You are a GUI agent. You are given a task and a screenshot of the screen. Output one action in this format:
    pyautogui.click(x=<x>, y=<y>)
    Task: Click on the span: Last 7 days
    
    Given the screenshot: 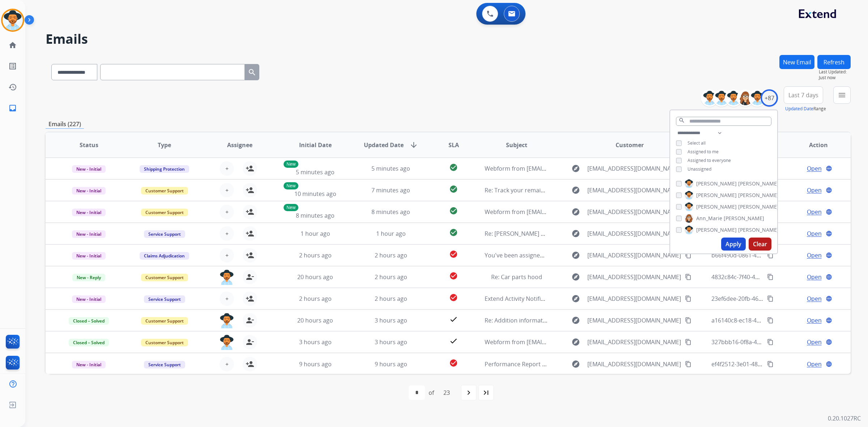 What is the action you would take?
    pyautogui.click(x=804, y=95)
    